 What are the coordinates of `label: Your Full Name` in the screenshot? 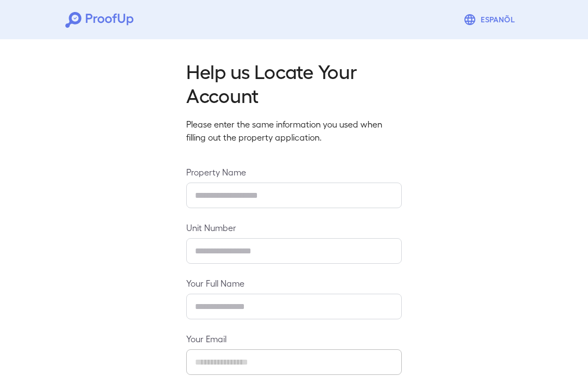 It's located at (294, 282).